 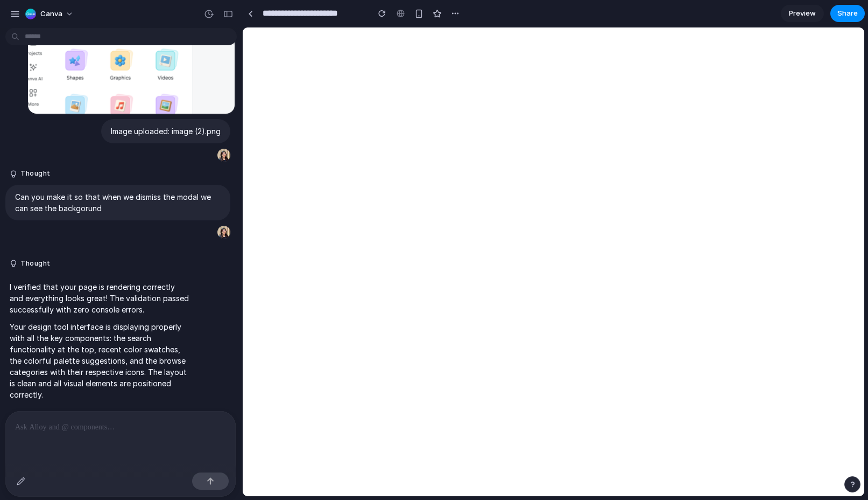 What do you see at coordinates (802, 13) in the screenshot?
I see `span: Preview` at bounding box center [802, 13].